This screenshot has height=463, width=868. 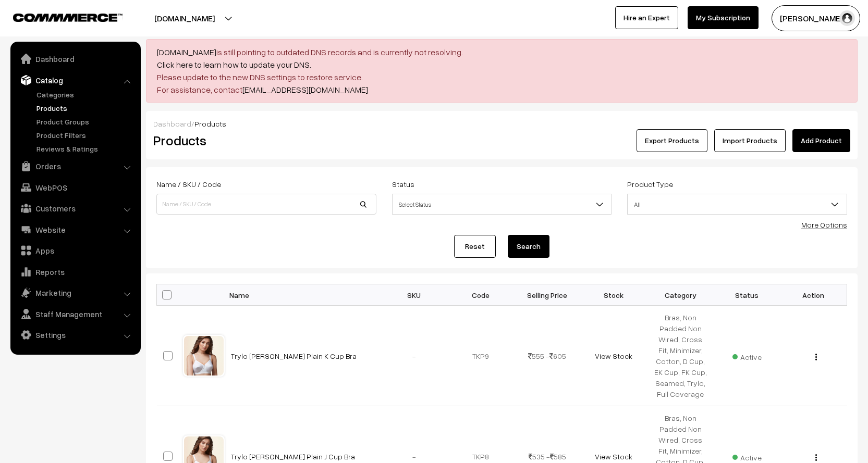 What do you see at coordinates (414, 295) in the screenshot?
I see `th: SKU` at bounding box center [414, 295].